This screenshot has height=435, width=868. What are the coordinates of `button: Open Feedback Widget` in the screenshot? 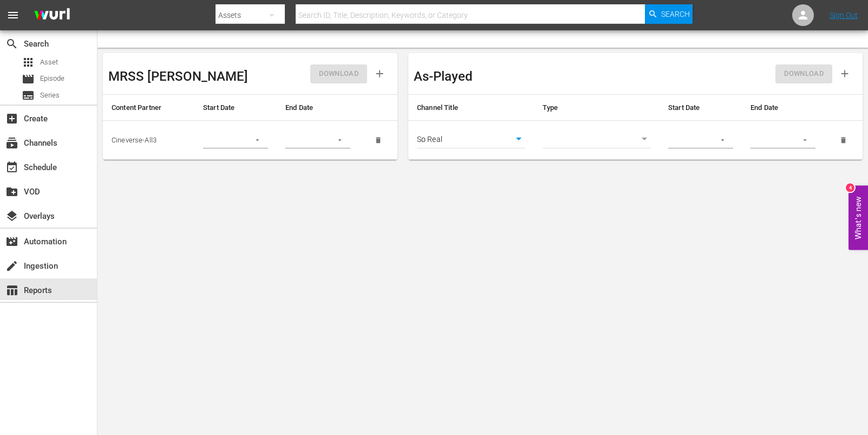 It's located at (858, 217).